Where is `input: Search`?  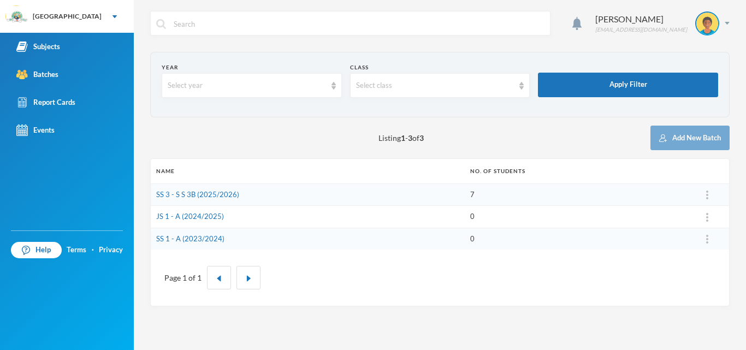 input: Search is located at coordinates (358, 23).